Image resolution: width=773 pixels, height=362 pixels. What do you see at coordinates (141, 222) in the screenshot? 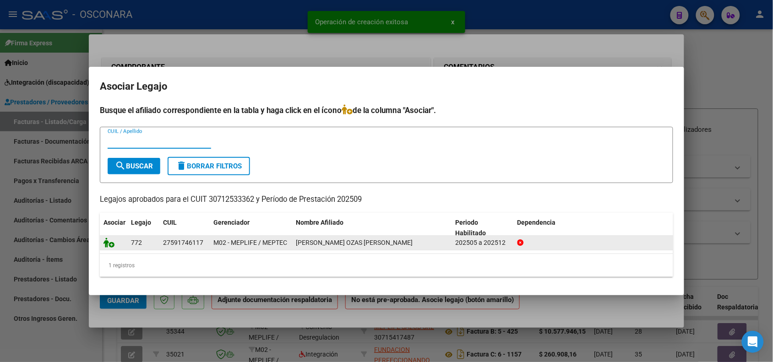
I see `span: Legajo` at bounding box center [141, 222].